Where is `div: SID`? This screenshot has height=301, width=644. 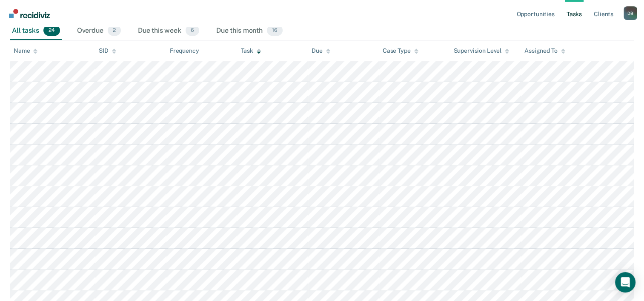
div: SID is located at coordinates (107, 51).